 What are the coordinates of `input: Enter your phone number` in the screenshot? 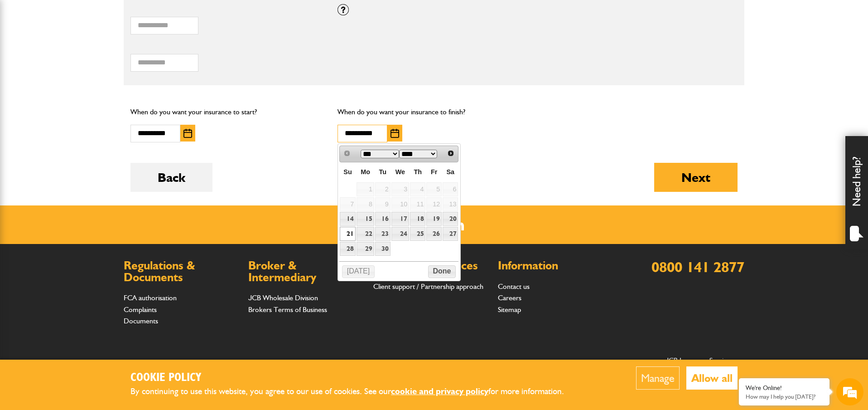 It's located at (88, 148).